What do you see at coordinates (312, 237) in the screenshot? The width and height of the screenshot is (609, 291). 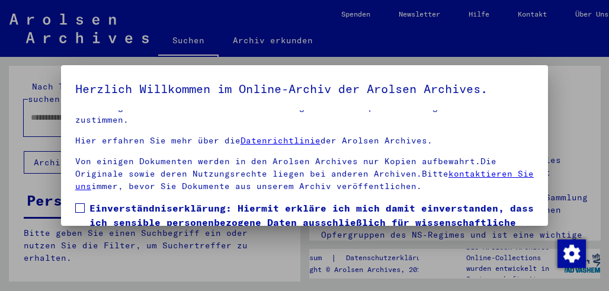 I see `span: Einverständniserklärung: Hiermit erkläre ich mich damit einverstanden, dass ich sensible personen...` at bounding box center [312, 237].